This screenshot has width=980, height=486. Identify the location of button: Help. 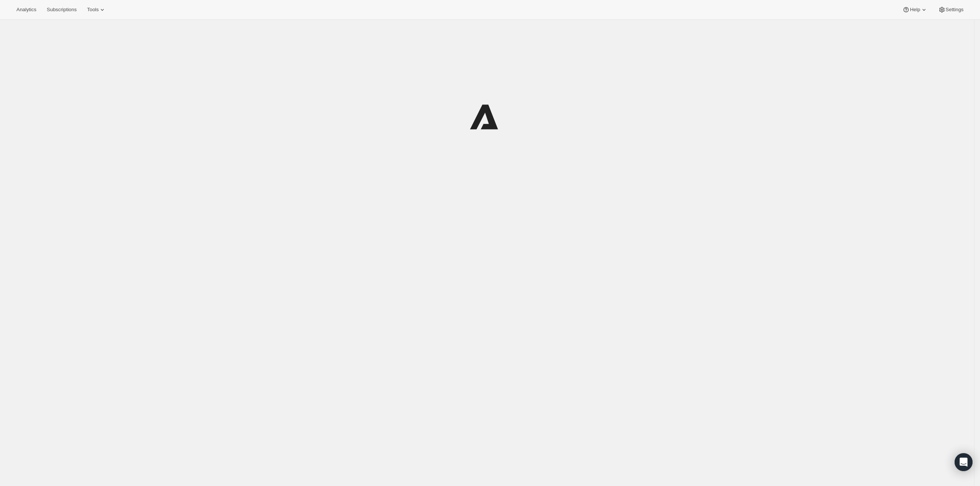
(914, 10).